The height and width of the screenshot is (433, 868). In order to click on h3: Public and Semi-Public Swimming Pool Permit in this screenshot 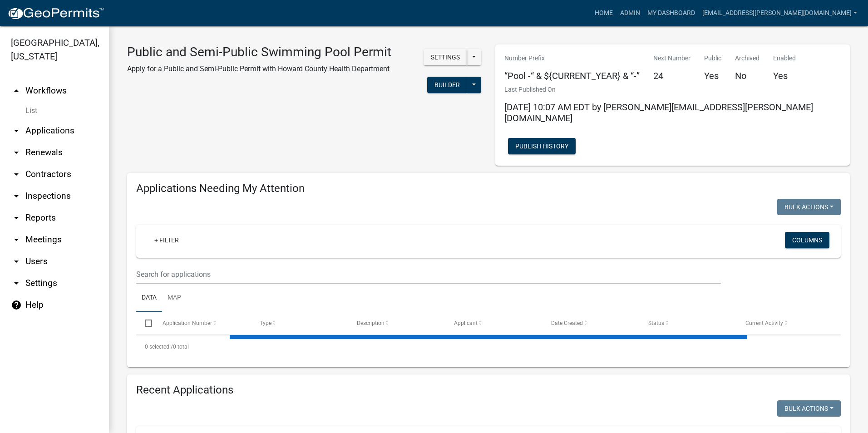, I will do `click(259, 52)`.